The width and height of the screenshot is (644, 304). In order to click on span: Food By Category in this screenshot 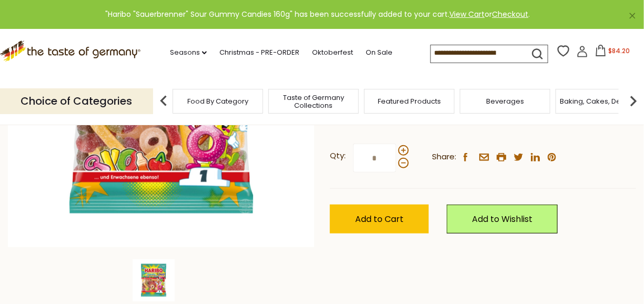, I will do `click(218, 101)`.